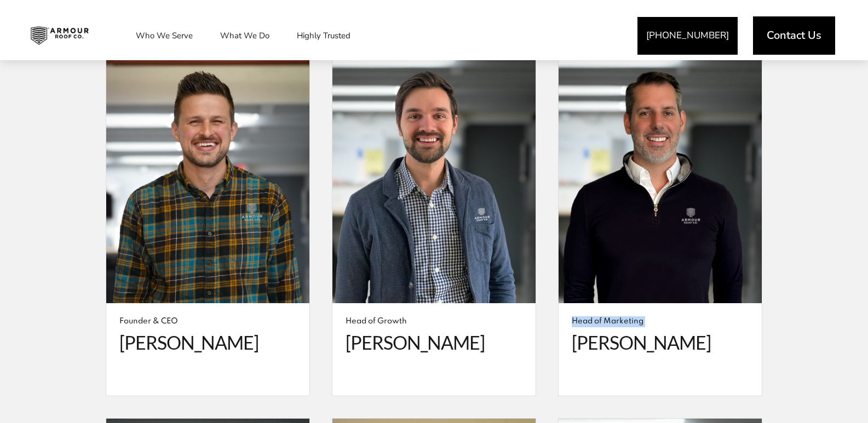  Describe the element at coordinates (324, 36) in the screenshot. I see `a: Highly Trusted` at that location.